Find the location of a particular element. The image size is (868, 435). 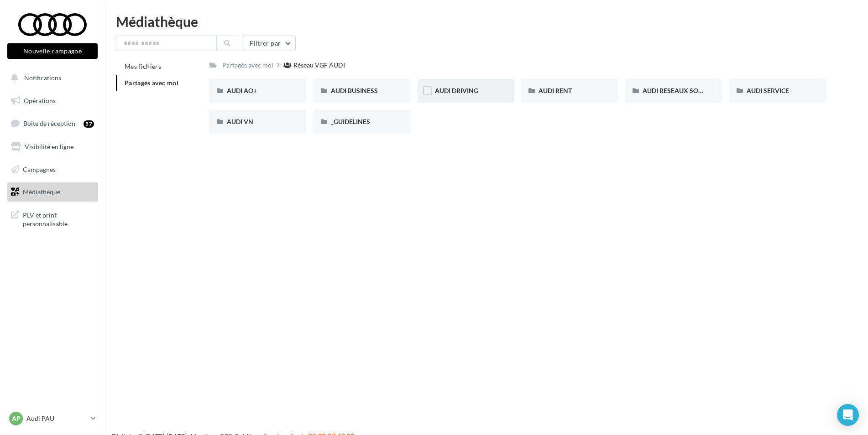

div: 57 is located at coordinates (89, 124).